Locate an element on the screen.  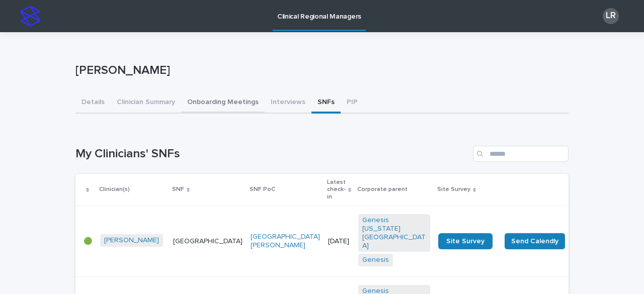
button: SNFs is located at coordinates (326, 103).